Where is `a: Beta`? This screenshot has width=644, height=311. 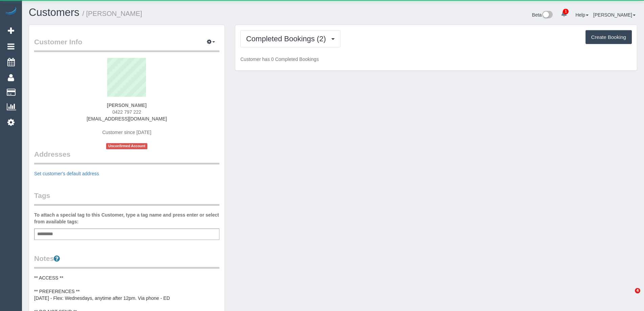 a: Beta is located at coordinates (543, 15).